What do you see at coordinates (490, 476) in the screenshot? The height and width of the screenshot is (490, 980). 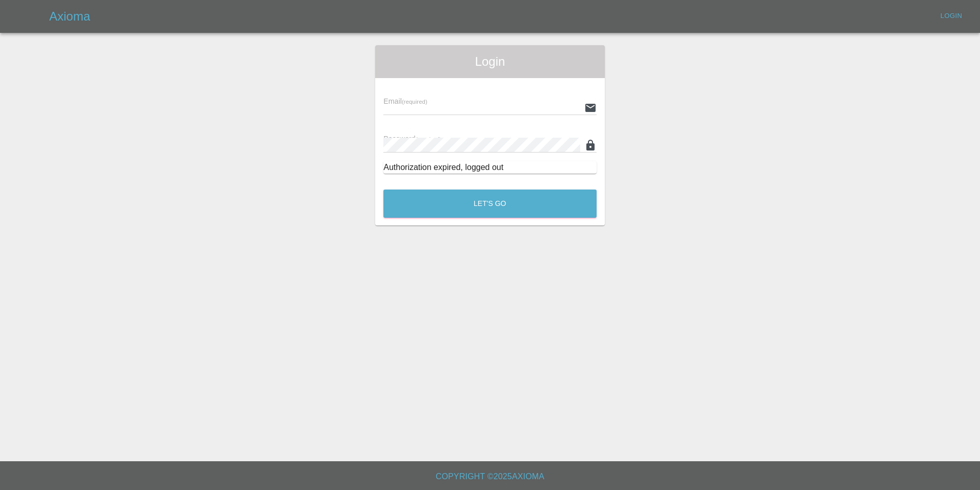 I see `h6: Copyright © 2025 Axioma` at bounding box center [490, 476].